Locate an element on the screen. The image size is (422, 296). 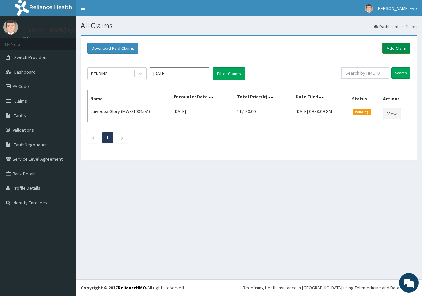
th: Actions is located at coordinates (395, 98).